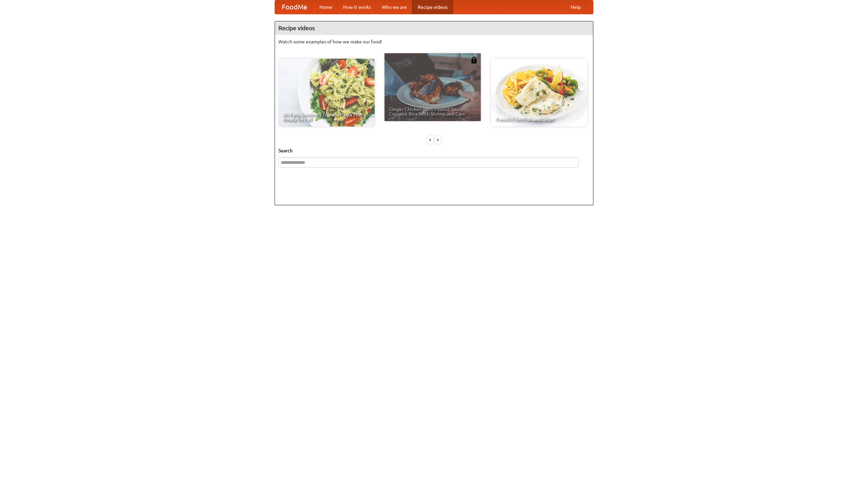 The width and height of the screenshot is (868, 480). I want to click on span: French Fries Fish and Chips, so click(539, 120).